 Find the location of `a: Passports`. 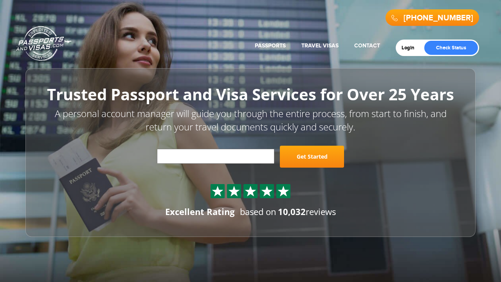

a: Passports is located at coordinates (270, 45).